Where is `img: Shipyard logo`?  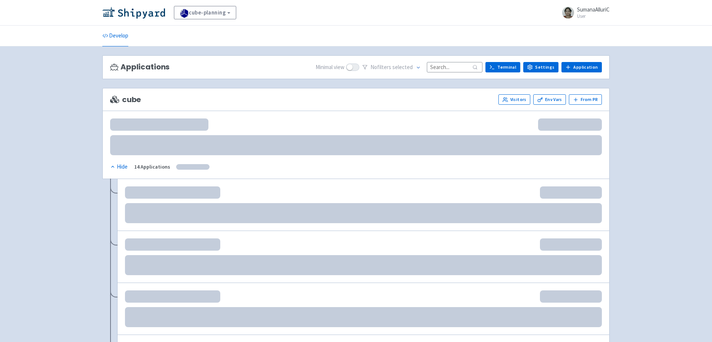 img: Shipyard logo is located at coordinates (134, 13).